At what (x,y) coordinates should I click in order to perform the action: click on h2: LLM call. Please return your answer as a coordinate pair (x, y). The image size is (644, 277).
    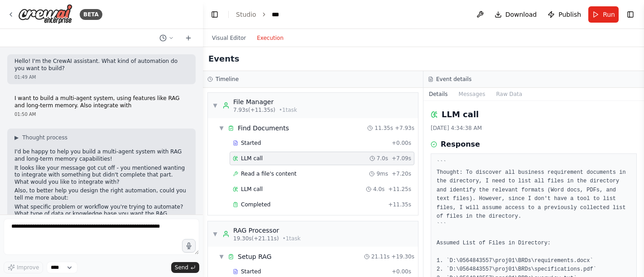
    Looking at the image, I should click on (460, 115).